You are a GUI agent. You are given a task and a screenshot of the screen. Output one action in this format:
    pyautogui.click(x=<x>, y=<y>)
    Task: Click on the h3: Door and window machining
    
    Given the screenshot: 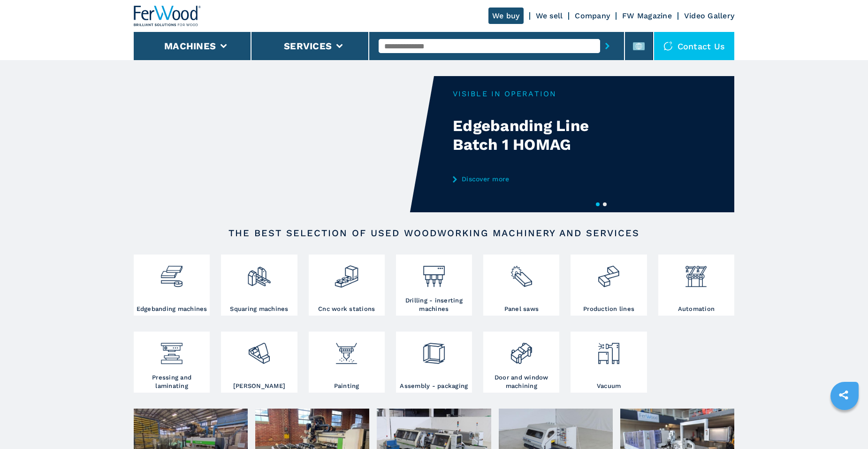 What is the action you would take?
    pyautogui.click(x=522, y=382)
    